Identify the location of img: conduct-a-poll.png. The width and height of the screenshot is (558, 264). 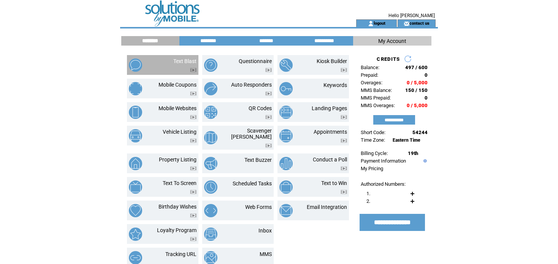
(286, 163).